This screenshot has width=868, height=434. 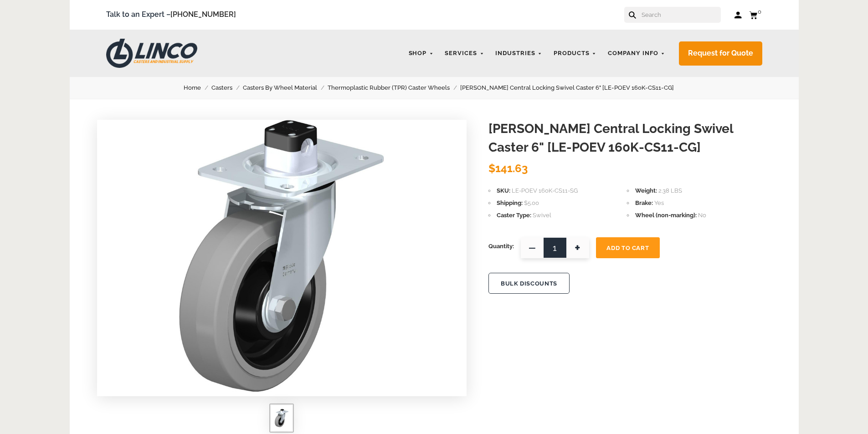 What do you see at coordinates (394, 88) in the screenshot?
I see `a: Thermoplastic Rubber (TPR) Caster Wheels` at bounding box center [394, 88].